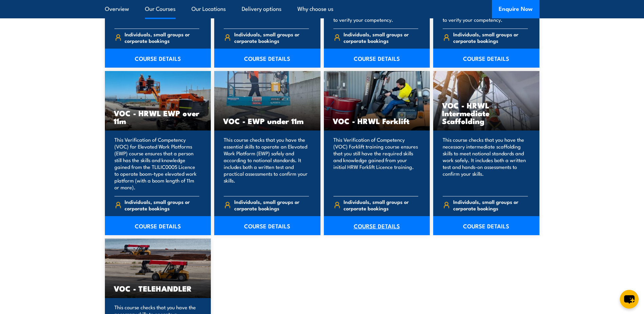  I want to click on h3: VOC - TELEHANDLER, so click(158, 288).